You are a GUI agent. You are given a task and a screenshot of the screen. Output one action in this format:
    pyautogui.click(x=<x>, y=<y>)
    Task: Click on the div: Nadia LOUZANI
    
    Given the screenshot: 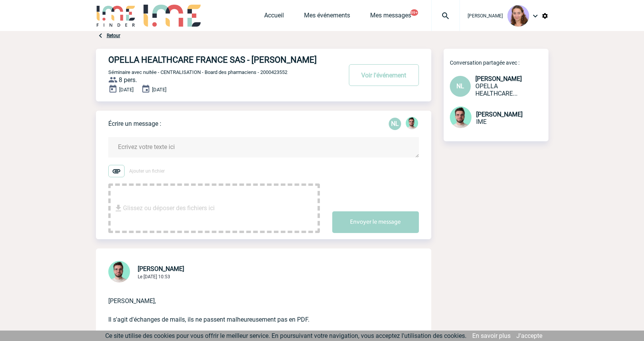 What is the action you would take?
    pyautogui.click(x=395, y=124)
    